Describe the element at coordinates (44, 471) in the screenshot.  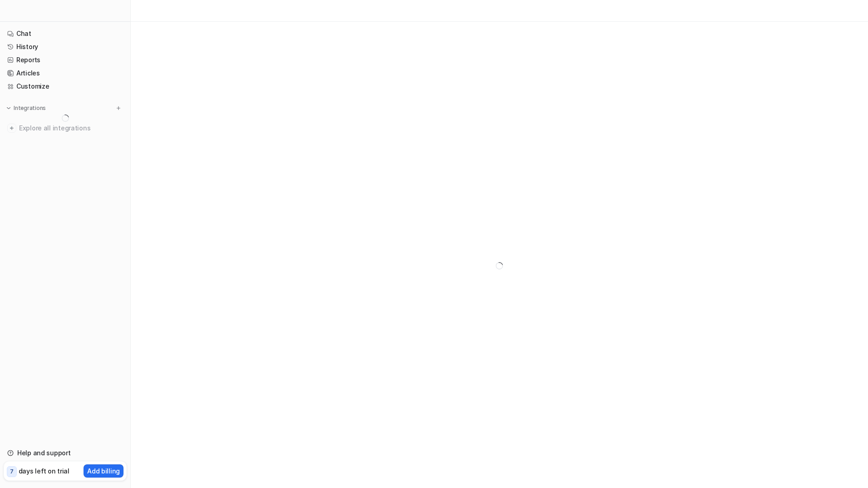
I see `p: days left on trial` at that location.